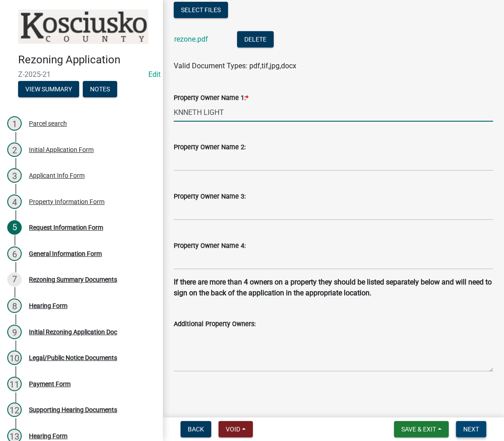 The width and height of the screenshot is (504, 441). What do you see at coordinates (215, 325) in the screenshot?
I see `label: Additional Property Owners:` at bounding box center [215, 325].